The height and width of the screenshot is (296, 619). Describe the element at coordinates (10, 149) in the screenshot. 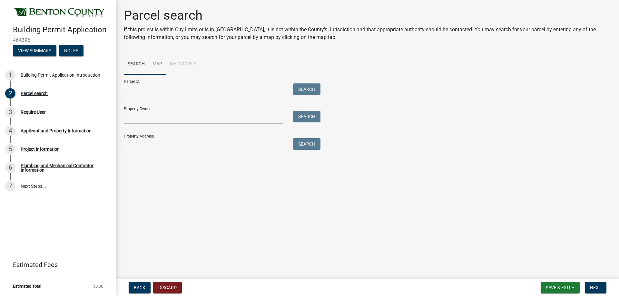

I see `div: 5` at that location.